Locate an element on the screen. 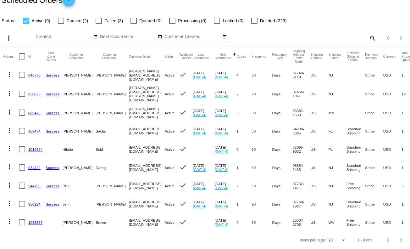  a: 934422 is located at coordinates (34, 167).